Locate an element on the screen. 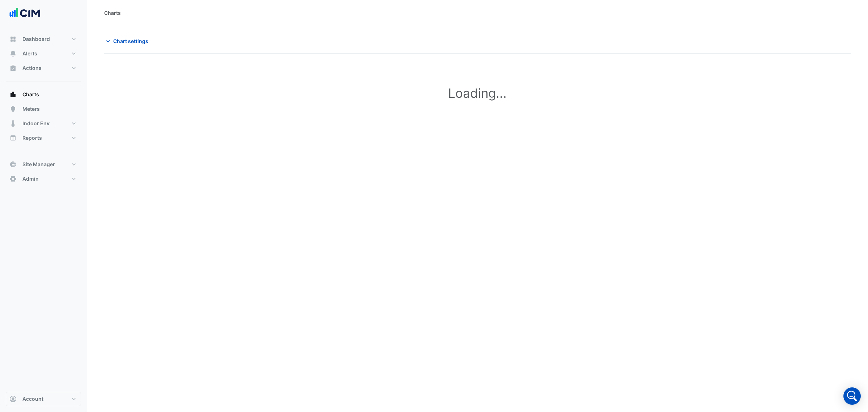 The image size is (868, 412). app-icon: Actions is located at coordinates (13, 68).